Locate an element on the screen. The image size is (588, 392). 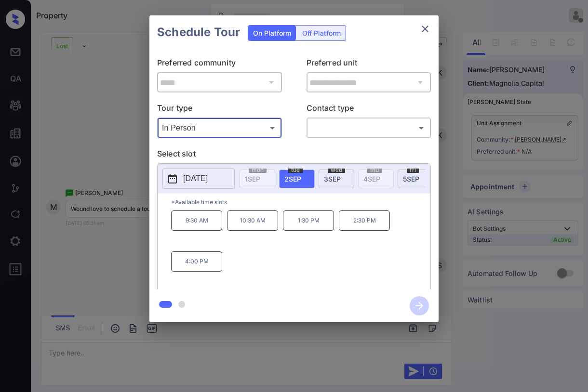
span: 3 SEP is located at coordinates (332, 179).